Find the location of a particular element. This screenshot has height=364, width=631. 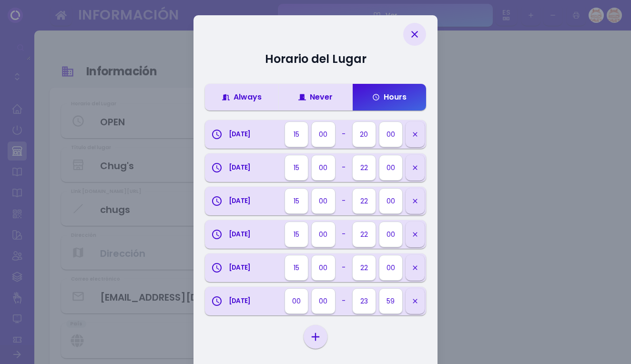

div: Never is located at coordinates (316, 97).